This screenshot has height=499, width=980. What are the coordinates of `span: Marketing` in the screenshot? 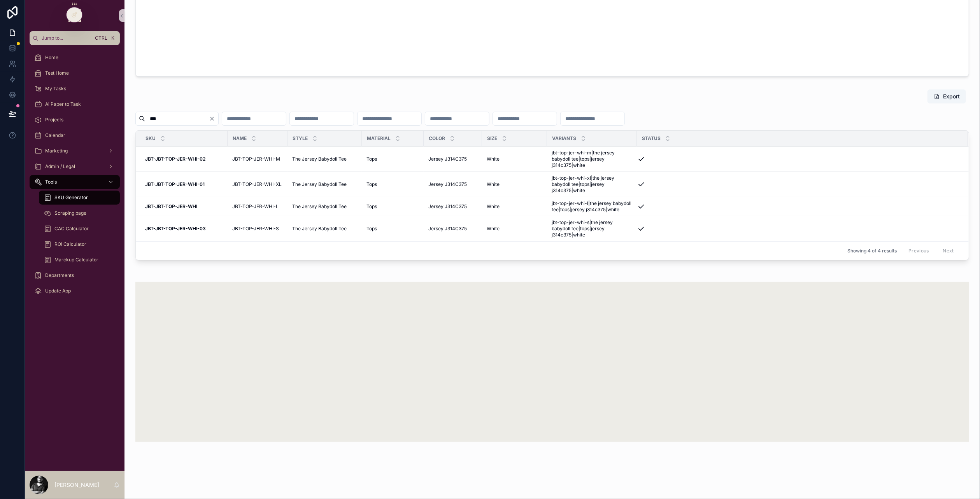 It's located at (56, 151).